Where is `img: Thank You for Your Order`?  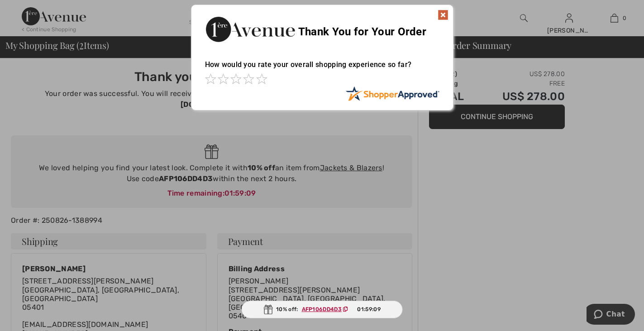
img: Thank You for Your Order is located at coordinates (250, 29).